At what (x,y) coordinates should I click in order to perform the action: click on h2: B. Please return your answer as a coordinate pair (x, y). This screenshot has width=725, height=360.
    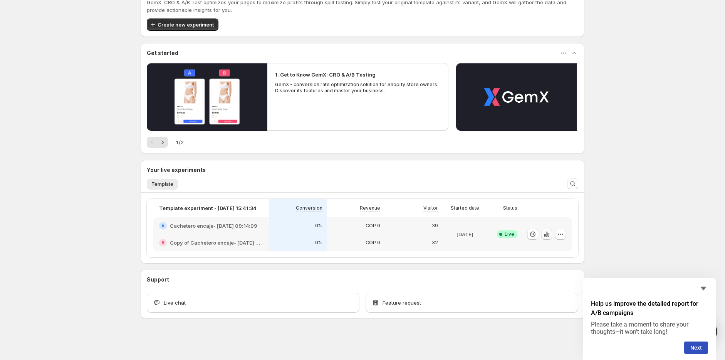
    Looking at the image, I should click on (163, 243).